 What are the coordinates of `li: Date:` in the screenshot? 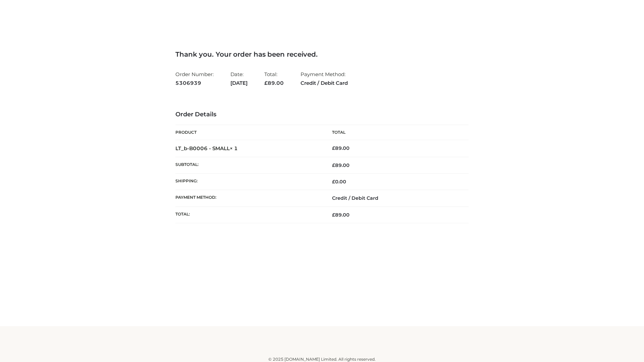 It's located at (239, 78).